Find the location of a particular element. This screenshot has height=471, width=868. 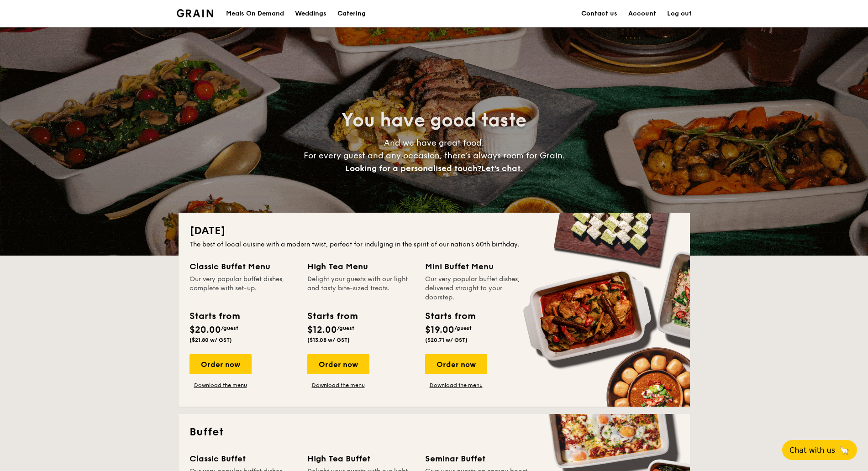

span: ($21.80 w/ GST) is located at coordinates (211, 340).